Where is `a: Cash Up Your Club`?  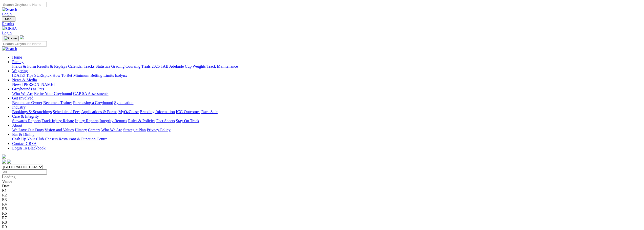
a: Cash Up Your Club is located at coordinates (28, 139).